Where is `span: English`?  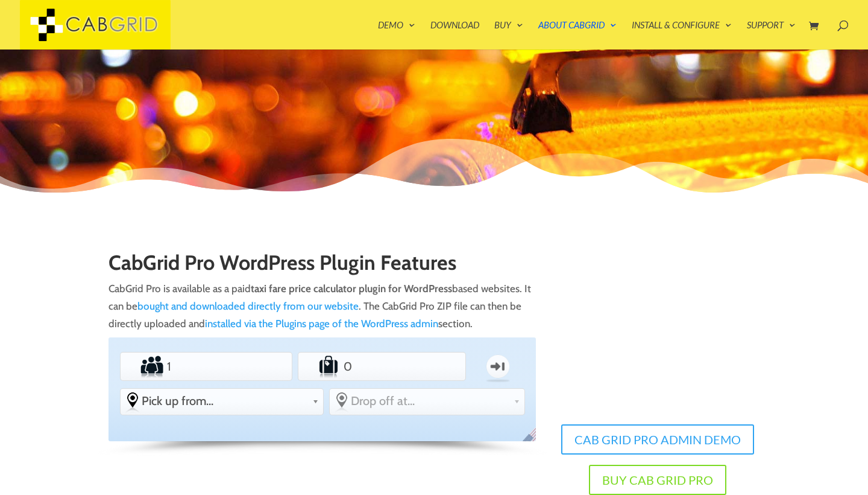
span: English is located at coordinates (532, 439).